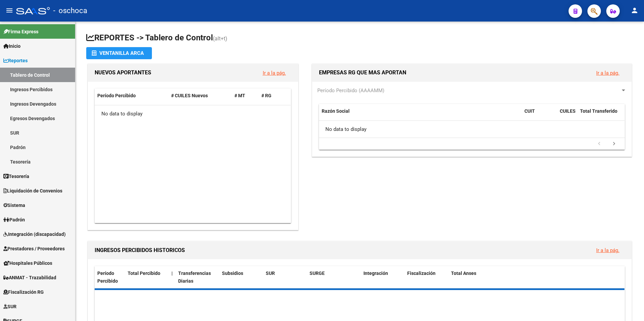  What do you see at coordinates (14, 205) in the screenshot?
I see `span: Sistema` at bounding box center [14, 205].